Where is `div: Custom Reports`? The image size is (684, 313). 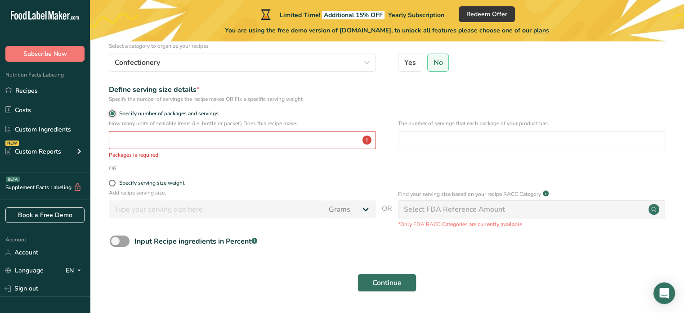 div: Custom Reports is located at coordinates (33, 151).